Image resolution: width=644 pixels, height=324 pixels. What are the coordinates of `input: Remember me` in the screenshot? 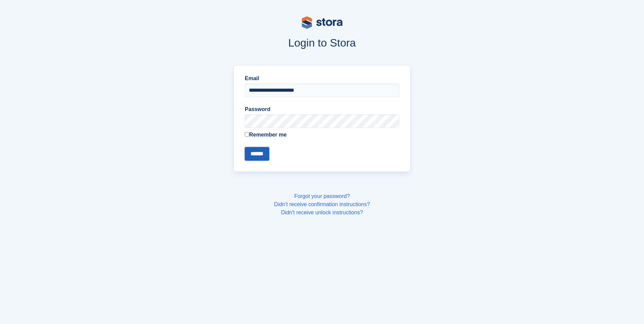 It's located at (247, 134).